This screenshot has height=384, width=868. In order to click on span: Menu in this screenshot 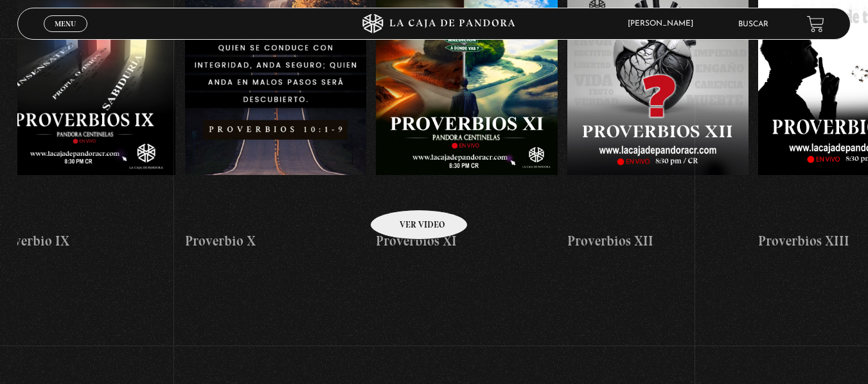, I will do `click(65, 24)`.